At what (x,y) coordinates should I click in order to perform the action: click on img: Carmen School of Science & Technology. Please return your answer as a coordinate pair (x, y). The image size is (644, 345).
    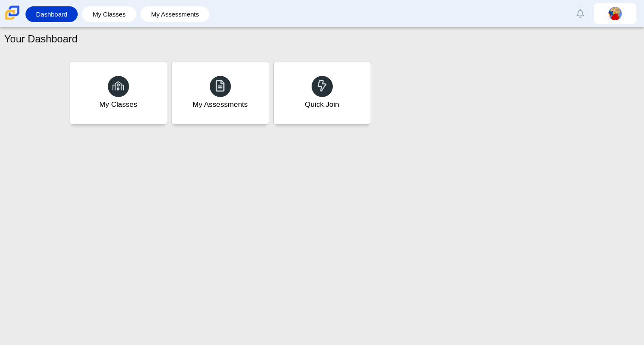
    Looking at the image, I should click on (12, 13).